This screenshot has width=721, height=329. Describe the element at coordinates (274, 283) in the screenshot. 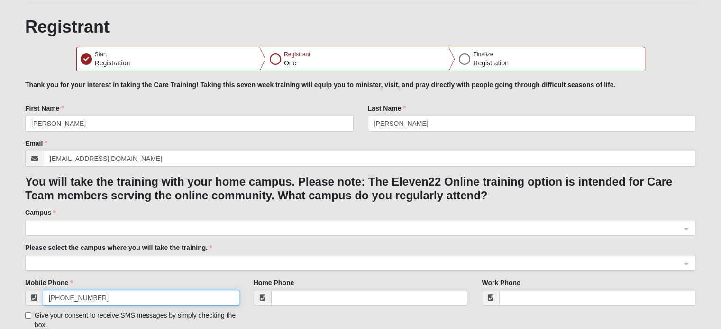

I see `label: Home Phone` at that location.